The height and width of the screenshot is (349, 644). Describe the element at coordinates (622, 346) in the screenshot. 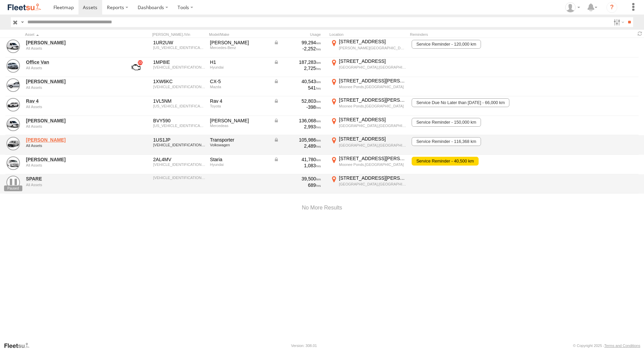

I see `a: Terms and Conditions` at that location.